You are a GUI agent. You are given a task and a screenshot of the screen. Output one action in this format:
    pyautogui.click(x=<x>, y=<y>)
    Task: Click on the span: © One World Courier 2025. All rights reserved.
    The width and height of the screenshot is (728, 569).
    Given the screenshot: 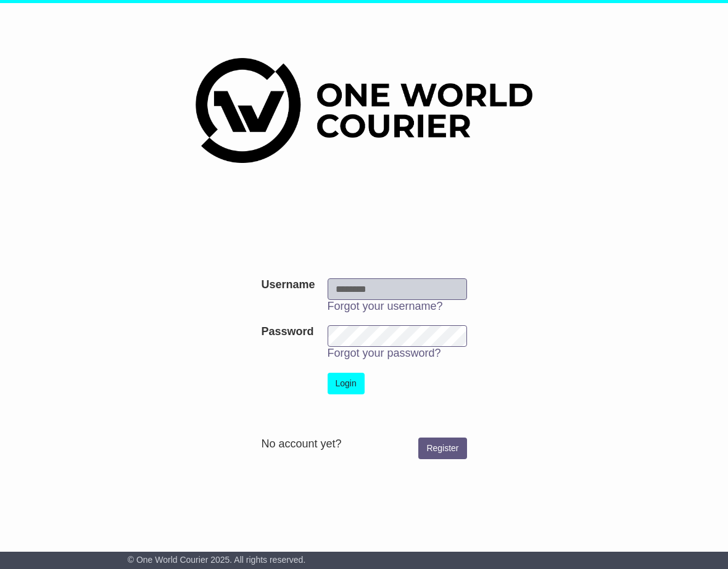 What is the action you would take?
    pyautogui.click(x=216, y=560)
    